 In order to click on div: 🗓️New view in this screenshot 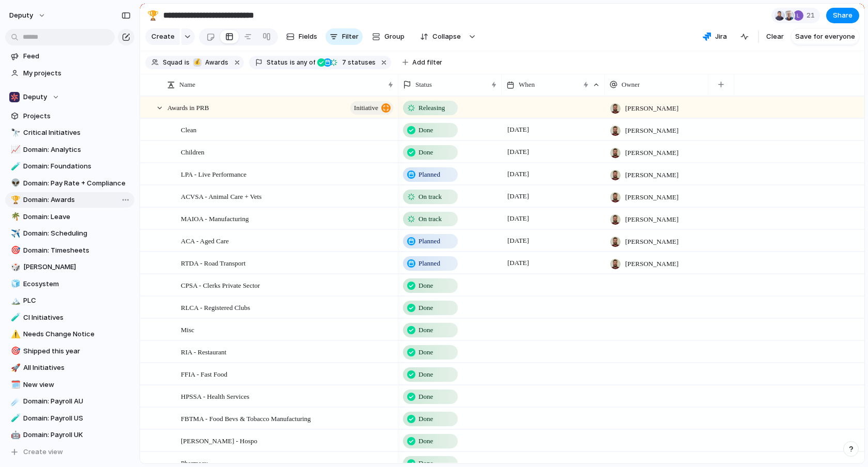, I will do `click(70, 385)`.